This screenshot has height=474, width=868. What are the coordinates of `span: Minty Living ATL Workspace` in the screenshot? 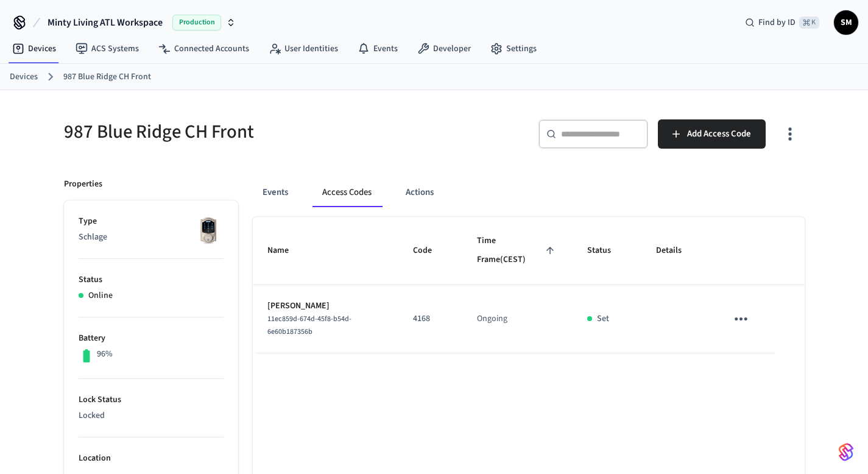 It's located at (105, 23).